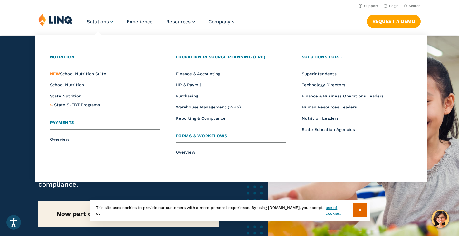  What do you see at coordinates (105, 59) in the screenshot?
I see `a: Nutrition` at bounding box center [105, 59].